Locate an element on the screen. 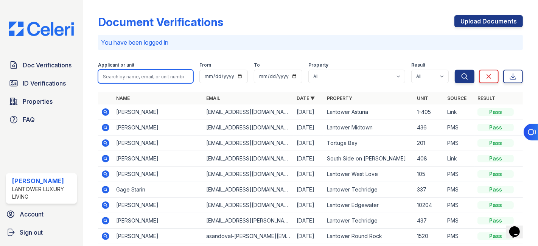 Image resolution: width=538 pixels, height=246 pixels. a: Date ▼ is located at coordinates (306, 98).